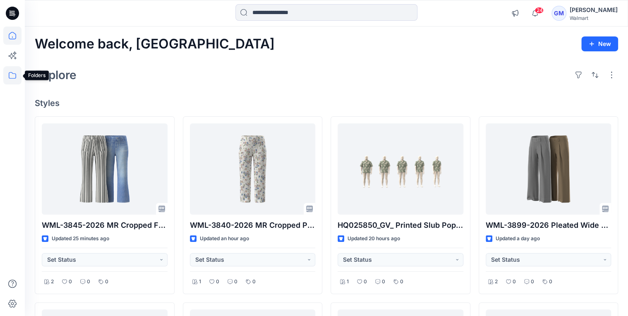  What do you see at coordinates (105, 225) in the screenshot?
I see `p: WML-3845-2026 MR Cropped Flare Pant` at bounding box center [105, 225].